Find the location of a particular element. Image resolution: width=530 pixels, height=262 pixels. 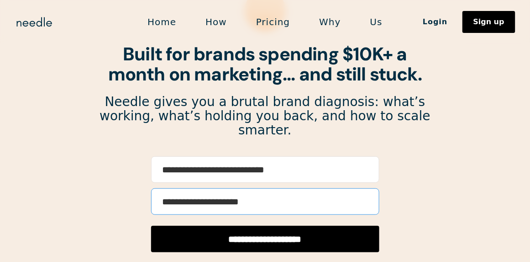

a: Login is located at coordinates (435, 22).